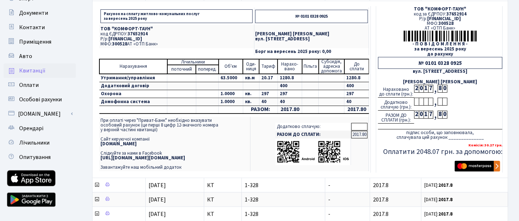  What do you see at coordinates (311, 16) in the screenshot?
I see `p: № 0101 0328 0925` at bounding box center [311, 16].